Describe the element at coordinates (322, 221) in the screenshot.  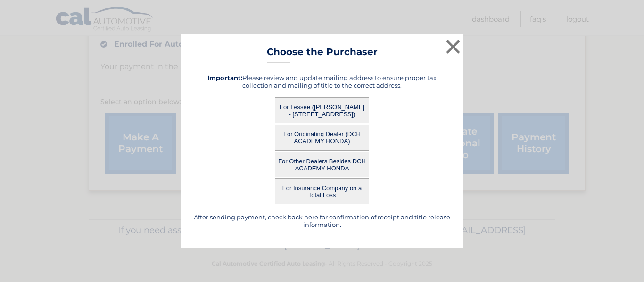
I see `h5: After sending payment, check back here for confirmation of receipt and title release information.` at that location.